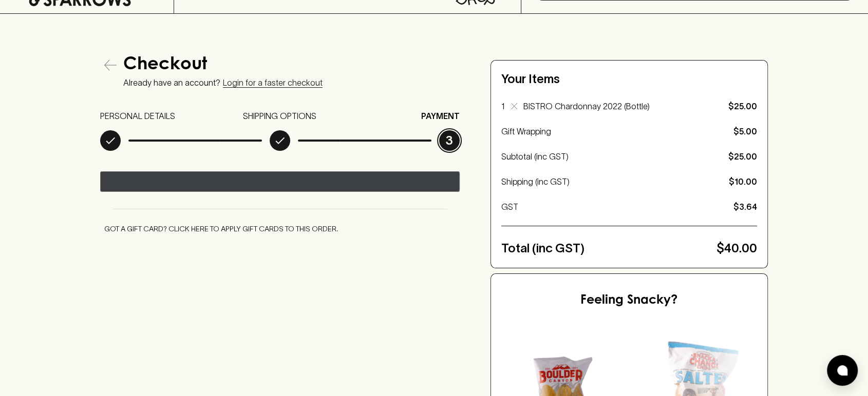  I want to click on p: $3.64, so click(746, 207).